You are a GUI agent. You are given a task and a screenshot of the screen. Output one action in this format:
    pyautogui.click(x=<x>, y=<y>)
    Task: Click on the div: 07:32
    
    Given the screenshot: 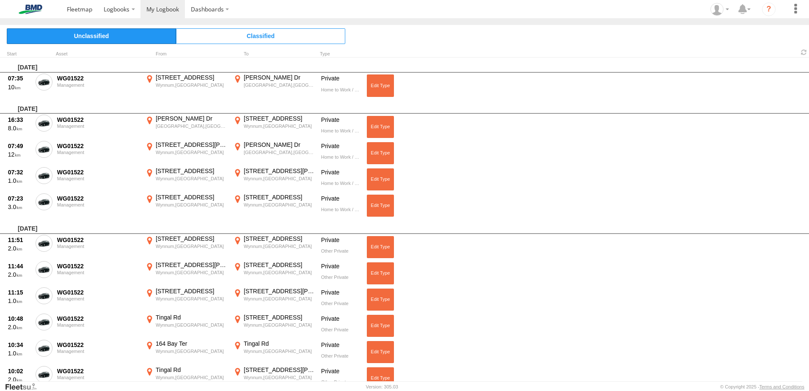 What is the action you would take?
    pyautogui.click(x=19, y=172)
    